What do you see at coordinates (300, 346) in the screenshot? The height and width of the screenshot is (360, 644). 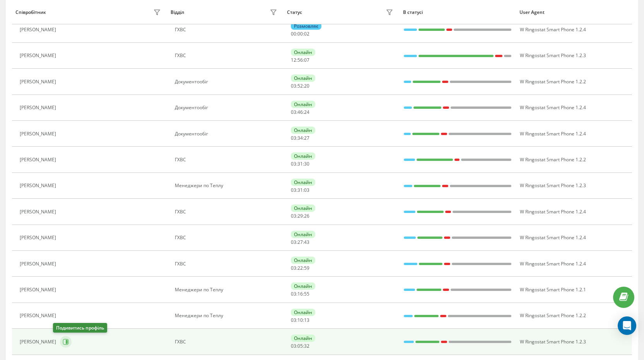 I see `span: 05` at bounding box center [300, 346].